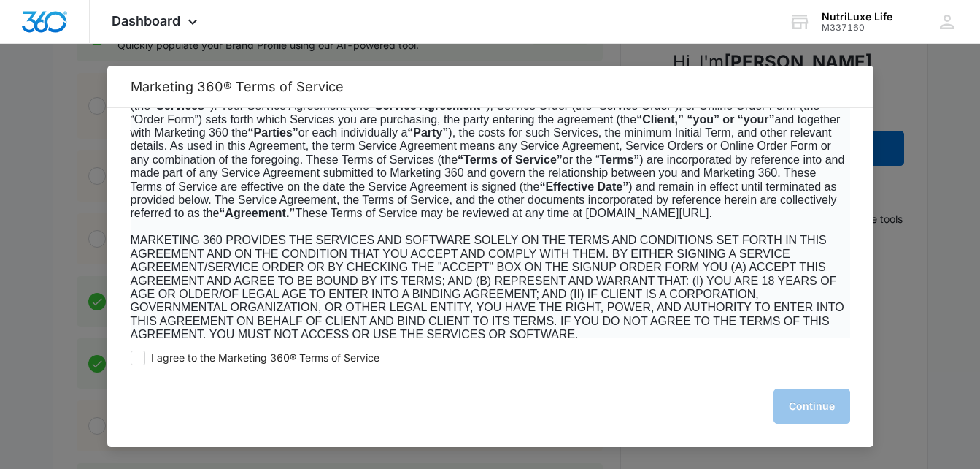 This screenshot has height=469, width=980. What do you see at coordinates (257, 212) in the screenshot?
I see `b: “Agreement.”` at bounding box center [257, 212].